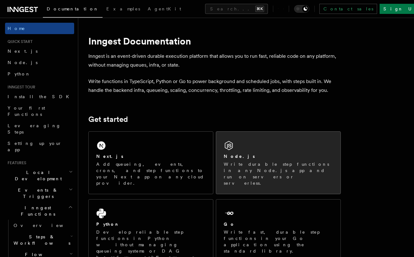  What do you see at coordinates (41, 240) in the screenshot?
I see `span: Steps & Workflows` at bounding box center [41, 240].